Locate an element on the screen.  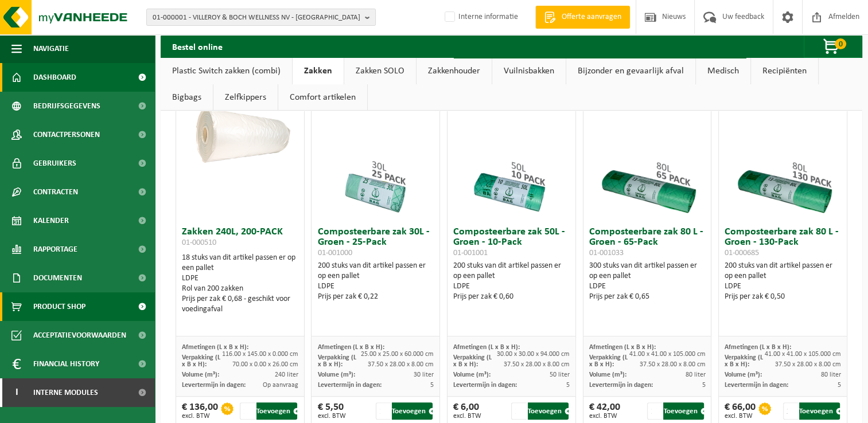
div: Prijs per zak € 0,60 is located at coordinates (511, 297).